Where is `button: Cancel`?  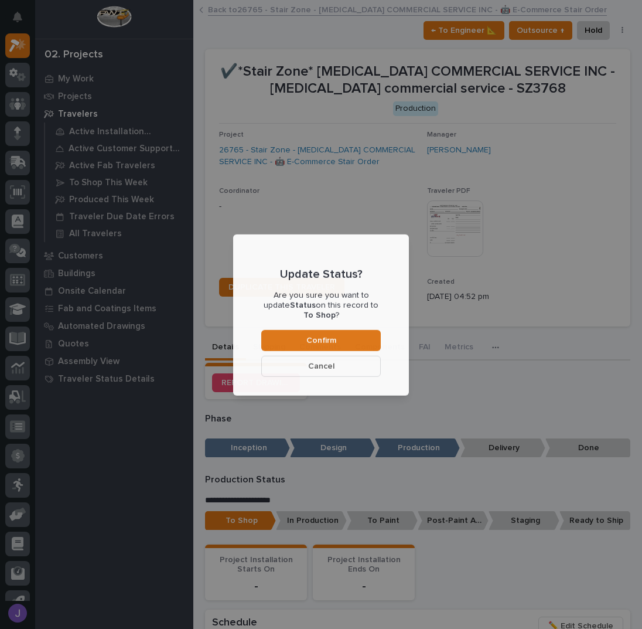 button: Cancel is located at coordinates (321, 366).